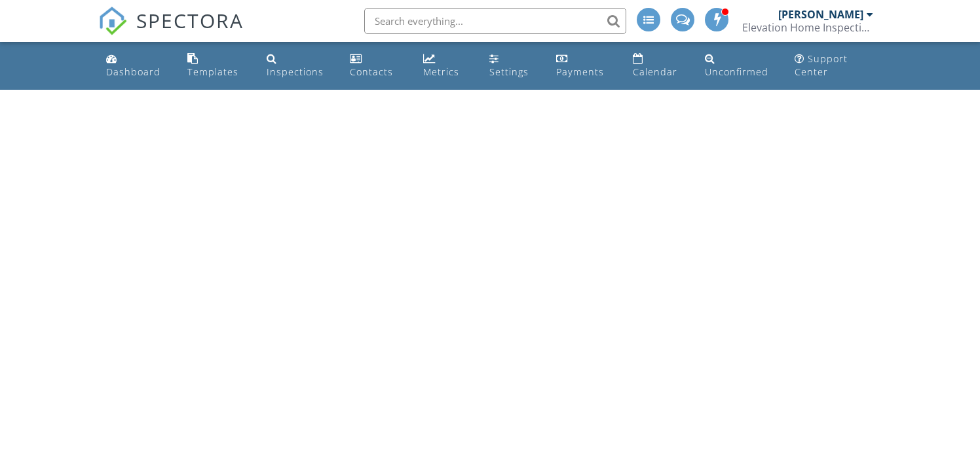 The image size is (980, 456). I want to click on a: Payments, so click(583, 65).